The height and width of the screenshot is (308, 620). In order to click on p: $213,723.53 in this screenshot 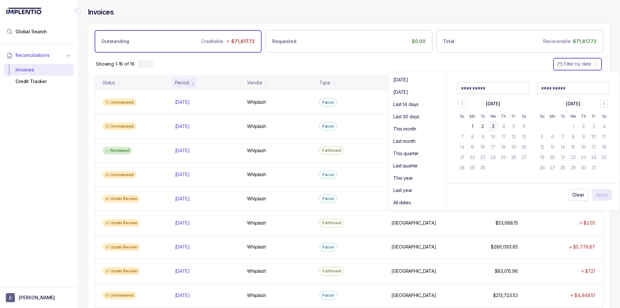, I will do `click(505, 295)`.